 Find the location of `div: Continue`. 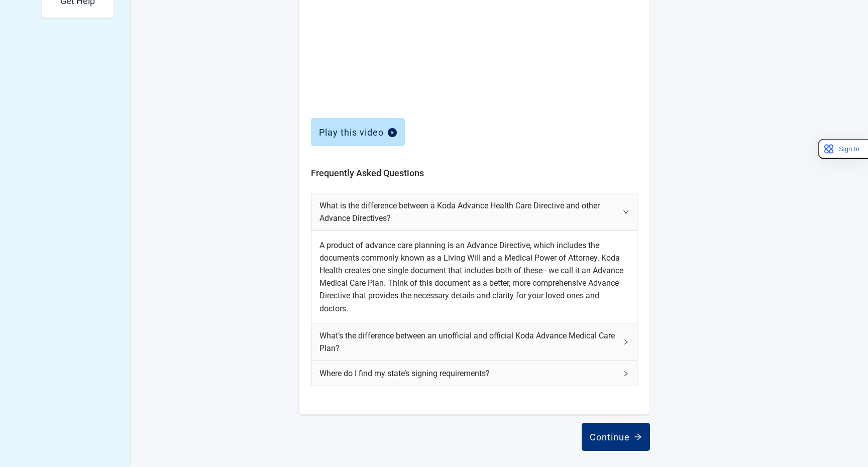

div: Continue is located at coordinates (615, 437).